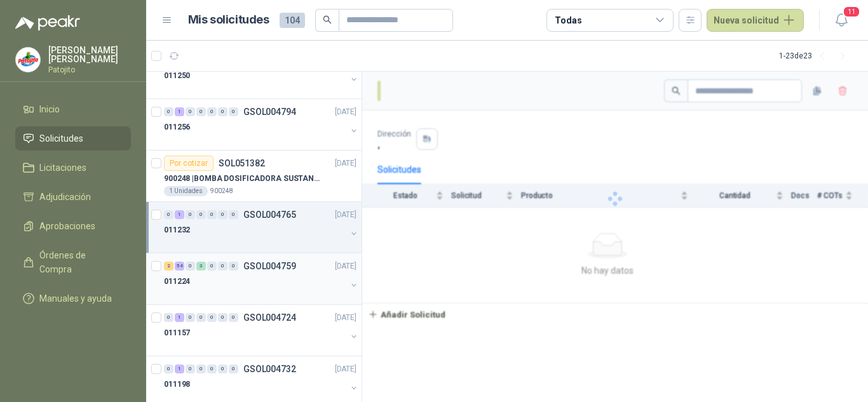 This screenshot has width=868, height=402. Describe the element at coordinates (201, 267) in the screenshot. I see `div: 3` at that location.